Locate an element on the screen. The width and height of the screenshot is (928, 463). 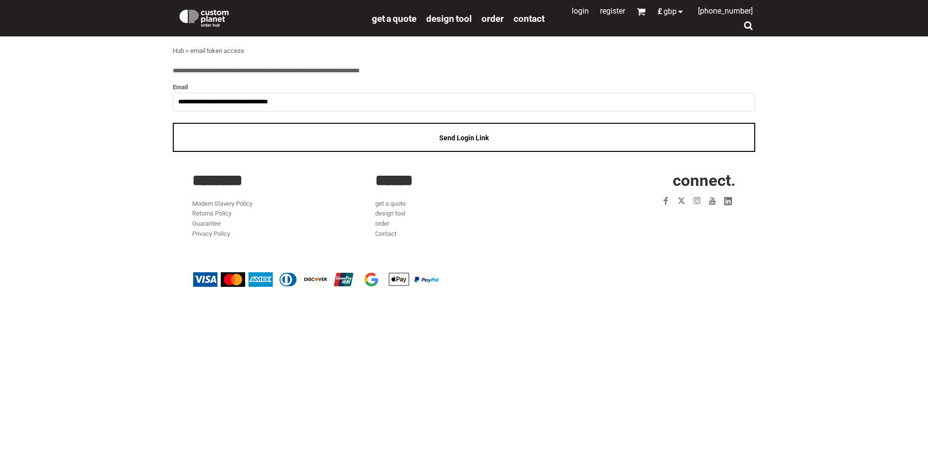
img: Custom Planet is located at coordinates (204, 17).